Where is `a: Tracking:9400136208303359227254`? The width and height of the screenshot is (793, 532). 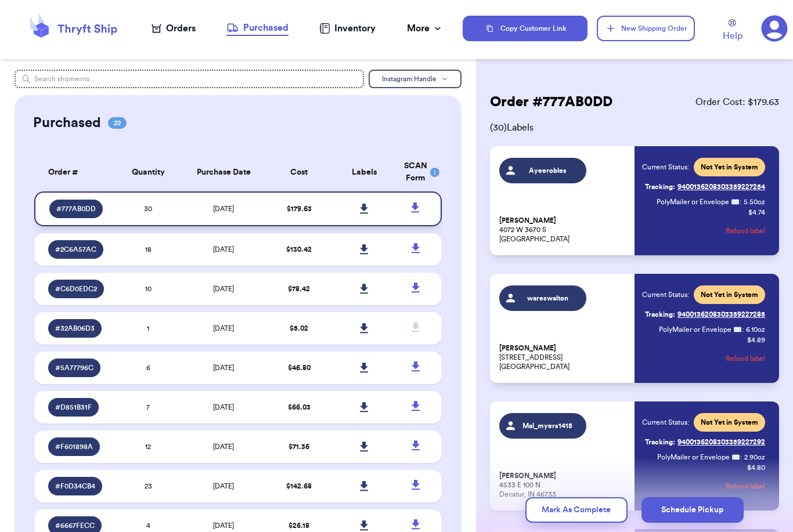
a: Tracking:9400136208303359227254 is located at coordinates (705, 187).